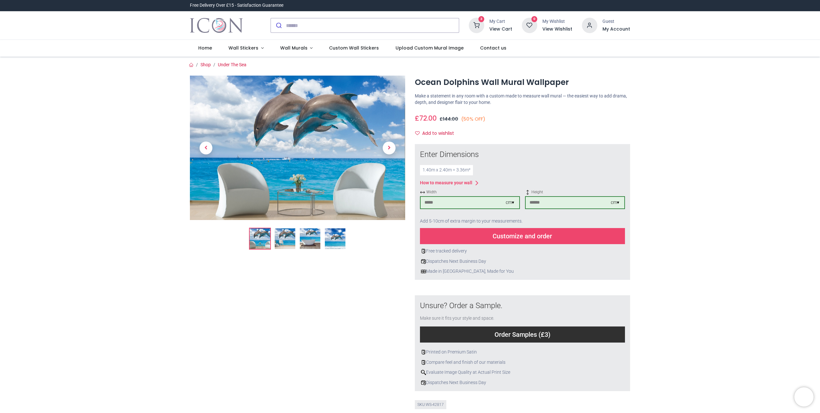  What do you see at coordinates (296, 48) in the screenshot?
I see `a: Wall Murals` at bounding box center [296, 48].